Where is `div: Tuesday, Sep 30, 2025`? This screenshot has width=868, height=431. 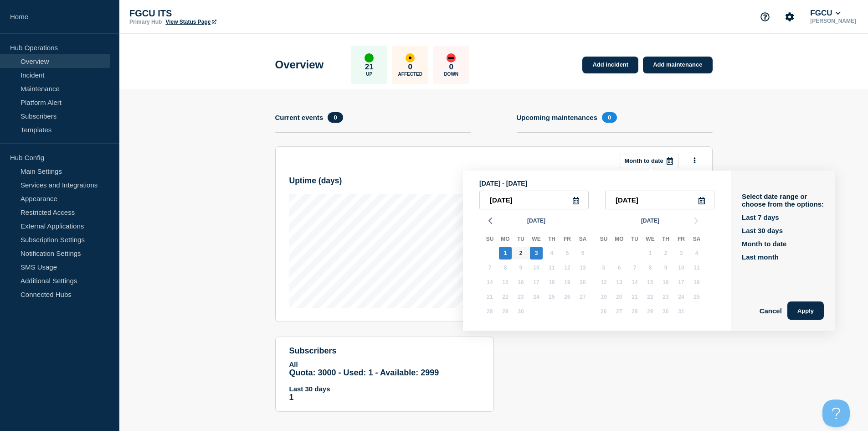
div: Tuesday, Sep 30, 2025 is located at coordinates (521, 312).